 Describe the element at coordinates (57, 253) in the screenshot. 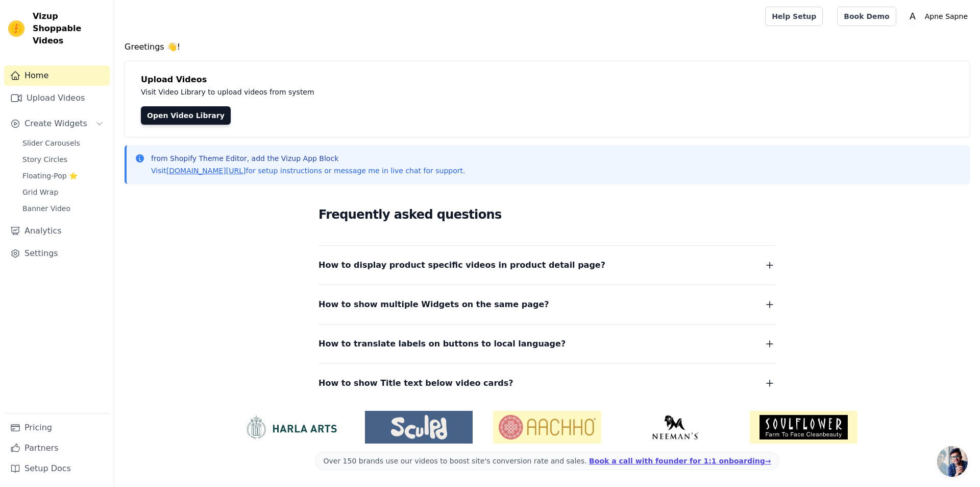

I see `a: Settings` at that location.